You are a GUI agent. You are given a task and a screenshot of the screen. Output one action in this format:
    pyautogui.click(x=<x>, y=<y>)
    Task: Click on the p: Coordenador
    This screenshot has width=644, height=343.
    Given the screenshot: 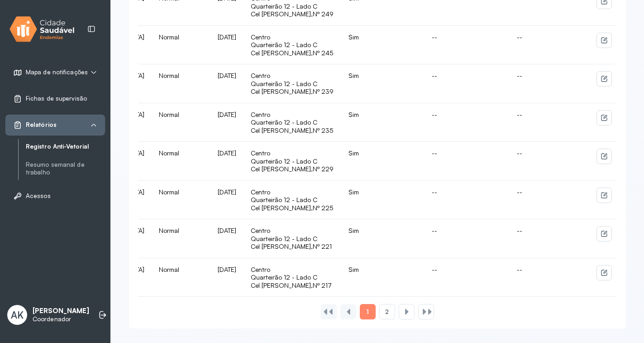 What is the action you would take?
    pyautogui.click(x=60, y=319)
    